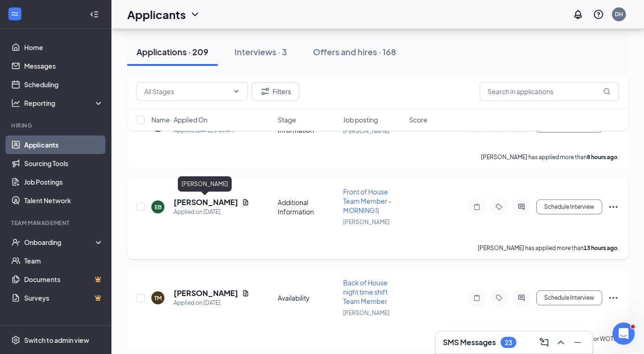 The width and height of the screenshot is (644, 354). I want to click on a: SurveysCrown, so click(64, 298).